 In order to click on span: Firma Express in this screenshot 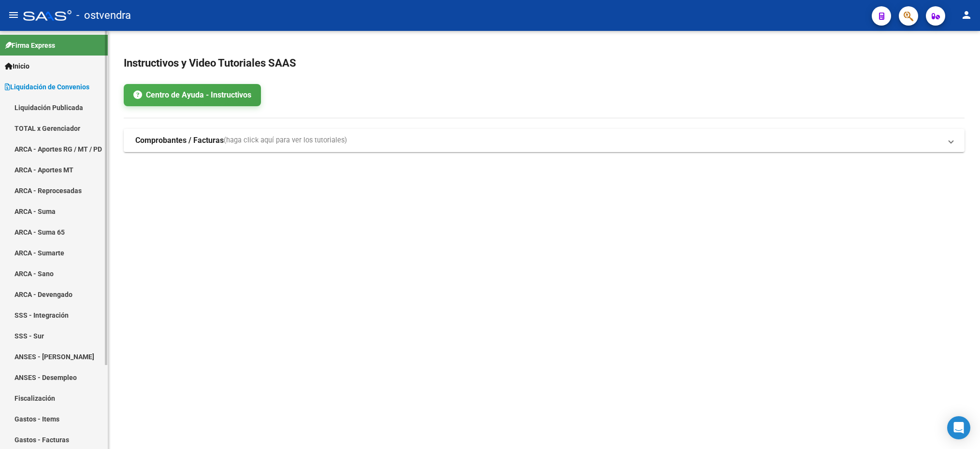, I will do `click(30, 45)`.